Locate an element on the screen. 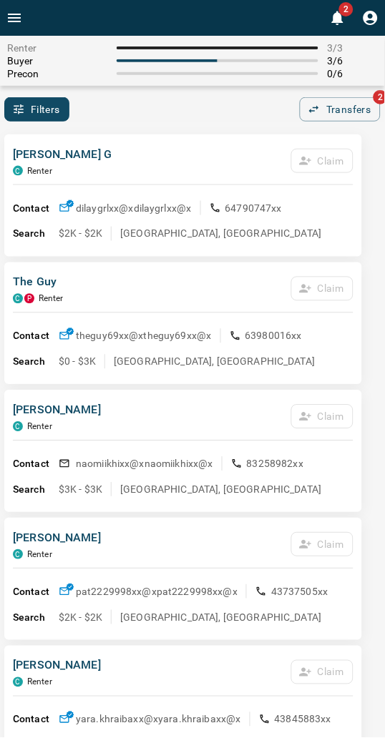 This screenshot has width=385, height=738. p: The Guy is located at coordinates (38, 283).